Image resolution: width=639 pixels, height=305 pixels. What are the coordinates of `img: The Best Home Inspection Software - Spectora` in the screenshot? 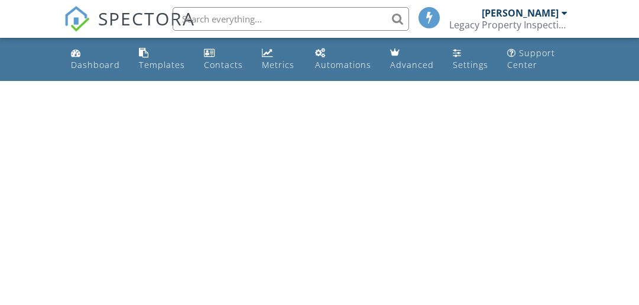 It's located at (77, 19).